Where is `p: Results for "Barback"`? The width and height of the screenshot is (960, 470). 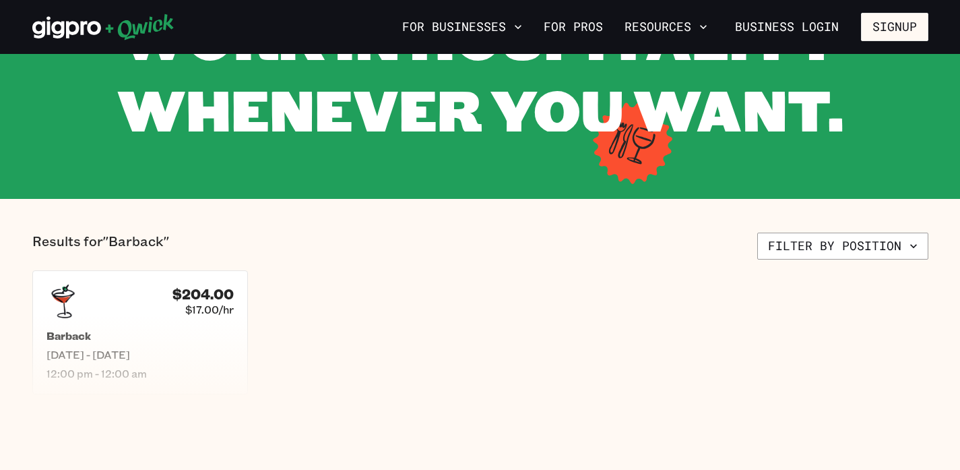 p: Results for "Barback" is located at coordinates (100, 246).